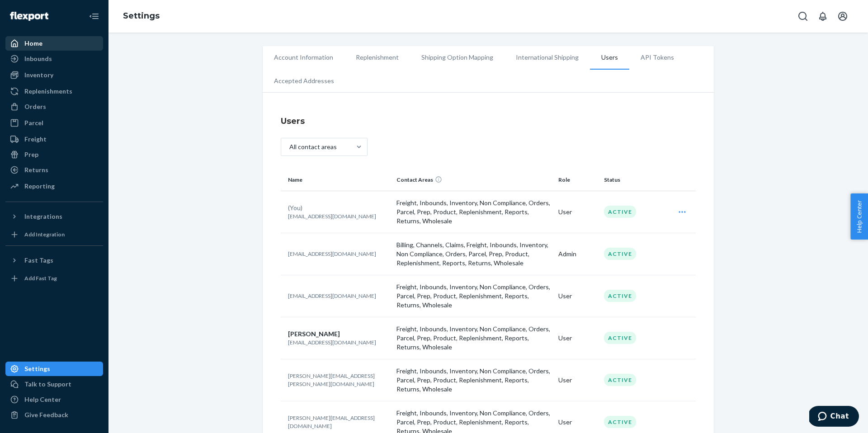 The image size is (868, 433). I want to click on button: Fast Tags, so click(55, 261).